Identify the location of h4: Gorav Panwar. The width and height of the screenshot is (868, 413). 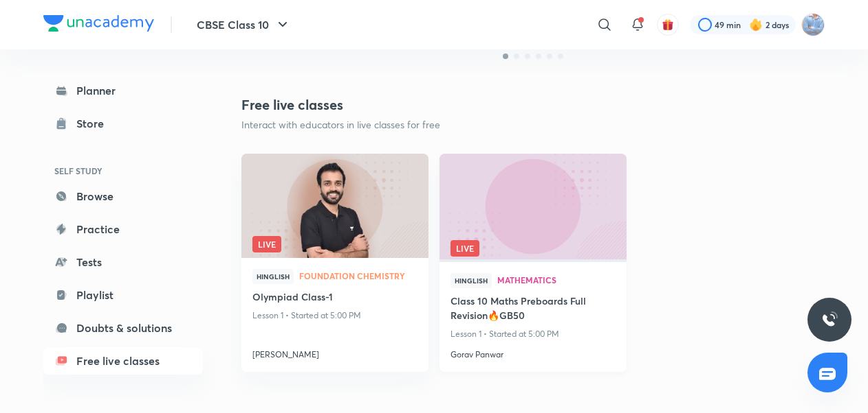
(533, 352).